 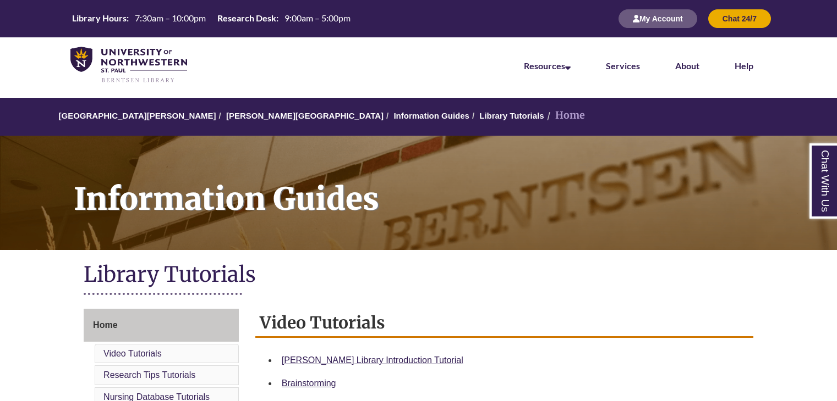 I want to click on a: Information Guides, so click(x=431, y=115).